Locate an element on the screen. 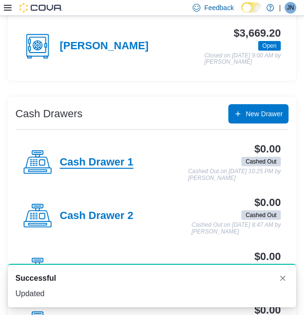  img: Cova is located at coordinates (41, 8).